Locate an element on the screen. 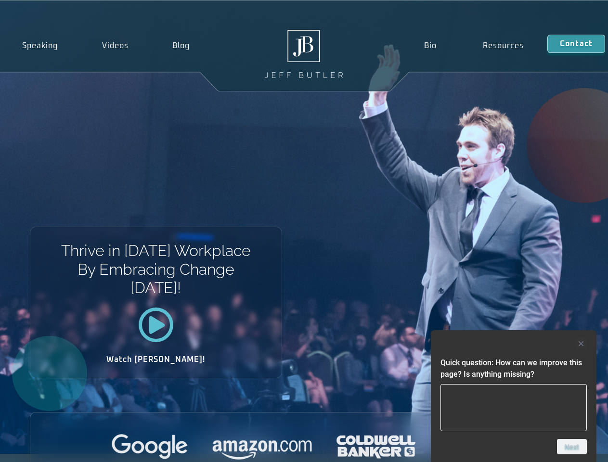 This screenshot has height=462, width=608. a: Blog is located at coordinates (181, 46).